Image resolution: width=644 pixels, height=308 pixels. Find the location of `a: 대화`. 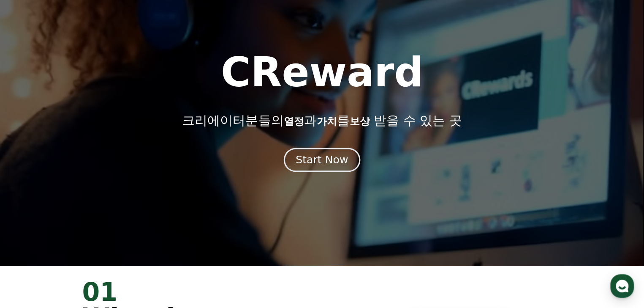

a: 대화 is located at coordinates (82, 248).